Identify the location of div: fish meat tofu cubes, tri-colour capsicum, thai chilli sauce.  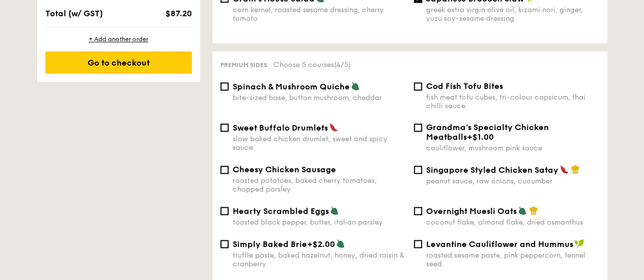
(513, 102).